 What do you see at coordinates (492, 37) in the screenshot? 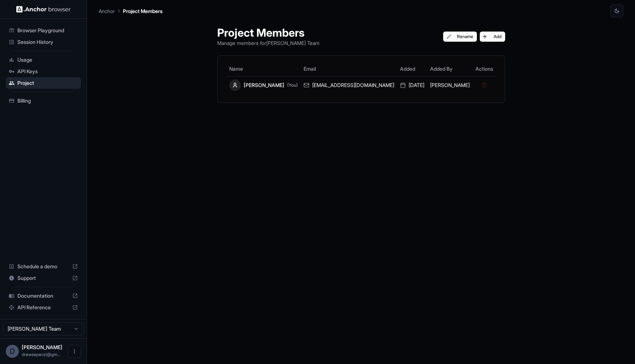
I see `button: Add` at bounding box center [492, 37].